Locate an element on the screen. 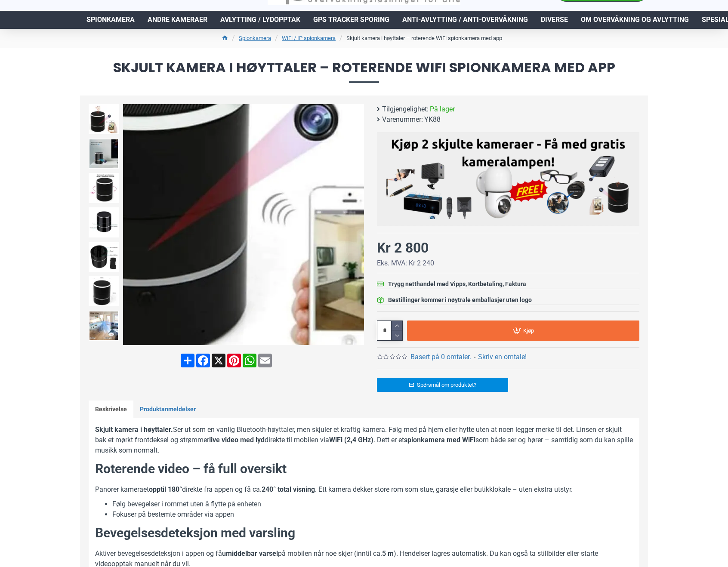 The width and height of the screenshot is (728, 567). a: Om overvåkning og avlytting is located at coordinates (635, 19).